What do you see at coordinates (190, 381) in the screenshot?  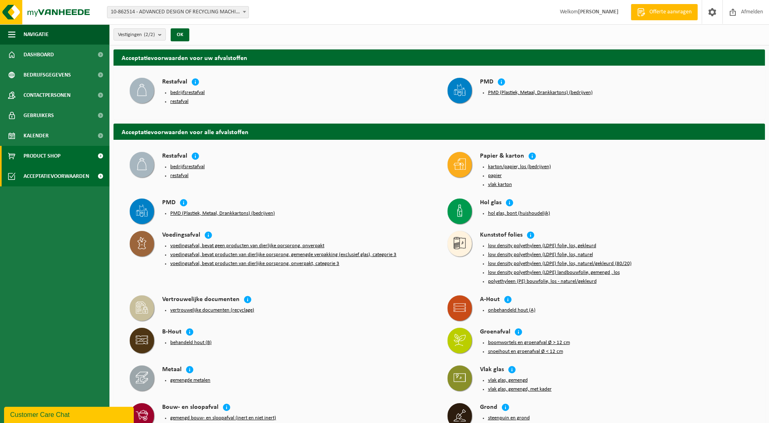 I see `button: gemengde metalen` at bounding box center [190, 381].